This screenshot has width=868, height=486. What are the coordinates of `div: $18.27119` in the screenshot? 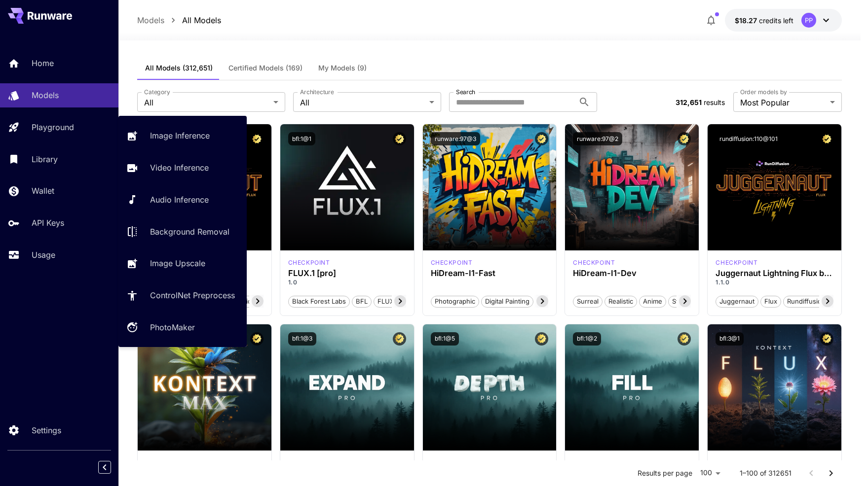 It's located at (764, 20).